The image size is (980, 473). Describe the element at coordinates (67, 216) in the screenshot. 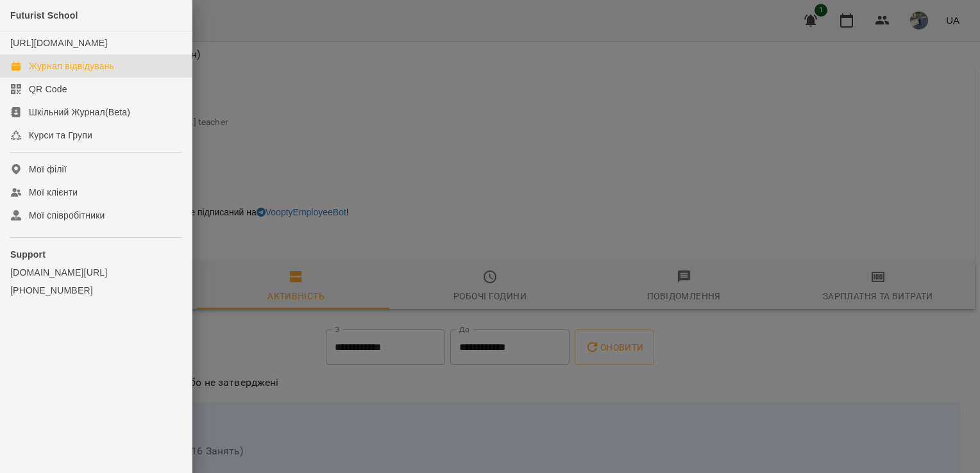

I see `div: Мої співробітники` at that location.